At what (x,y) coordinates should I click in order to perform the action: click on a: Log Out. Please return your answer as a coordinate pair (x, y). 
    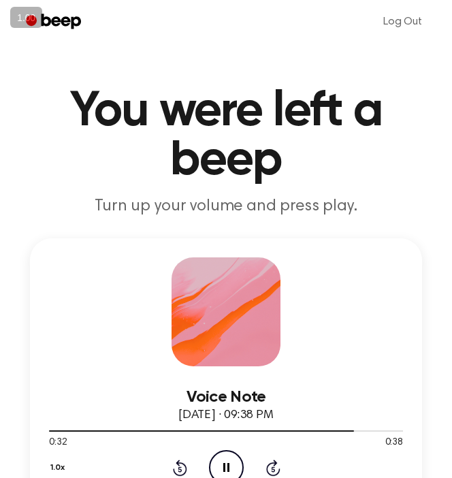
    Looking at the image, I should click on (402, 22).